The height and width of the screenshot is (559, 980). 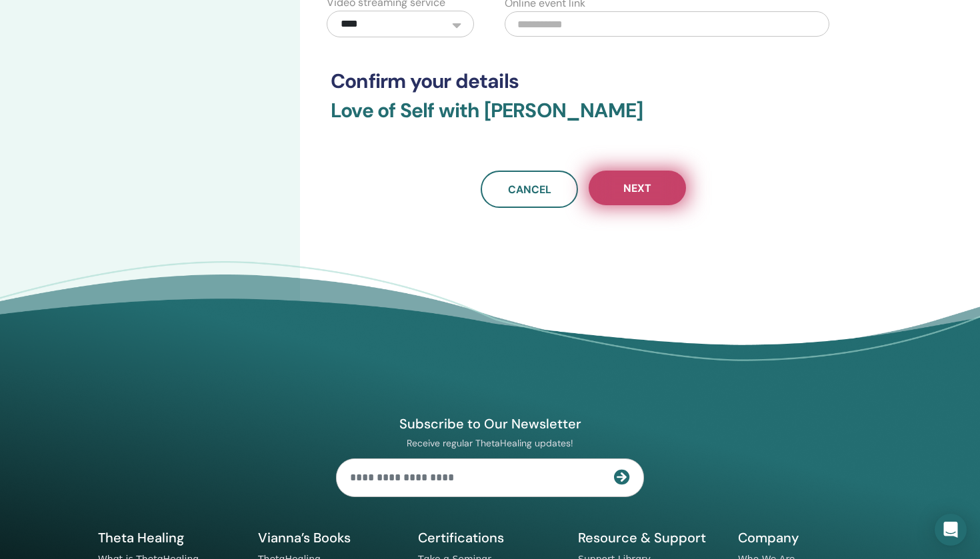 What do you see at coordinates (583, 81) in the screenshot?
I see `h3: Confirm your details` at bounding box center [583, 81].